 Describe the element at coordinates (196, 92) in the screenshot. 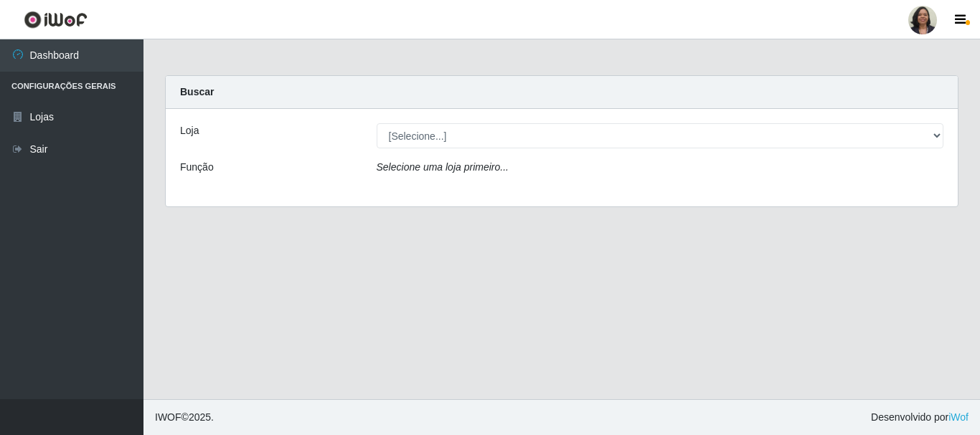

I see `strong: Buscar` at that location.